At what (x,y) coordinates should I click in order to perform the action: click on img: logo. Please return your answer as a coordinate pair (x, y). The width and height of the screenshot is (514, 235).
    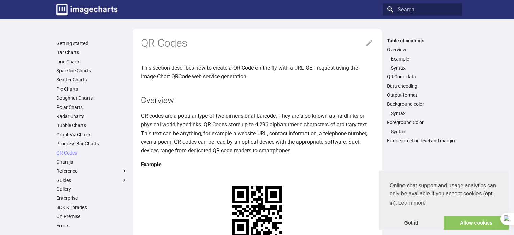
    Looking at the image, I should click on (87, 9).